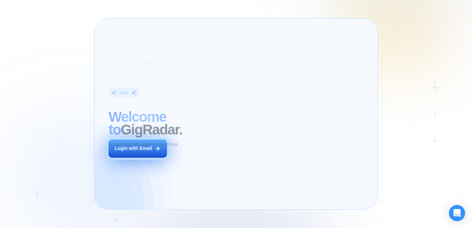 The width and height of the screenshot is (472, 228). I want to click on button: Login with Email, so click(138, 149).